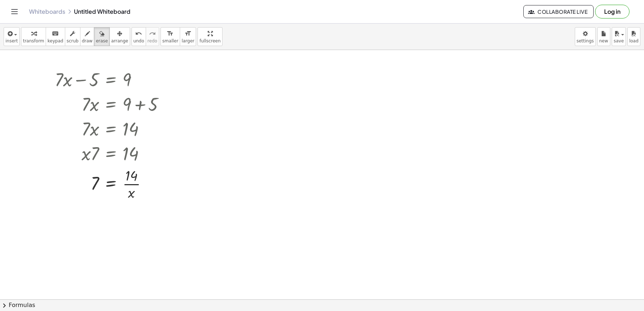  Describe the element at coordinates (33, 37) in the screenshot. I see `button: transform` at that location.